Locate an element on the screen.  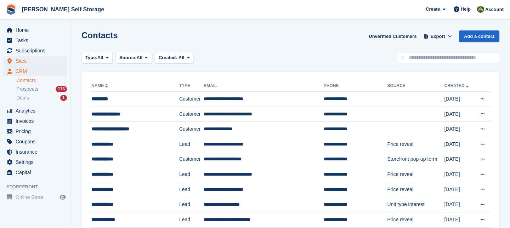
span: Sites is located at coordinates (37, 61).